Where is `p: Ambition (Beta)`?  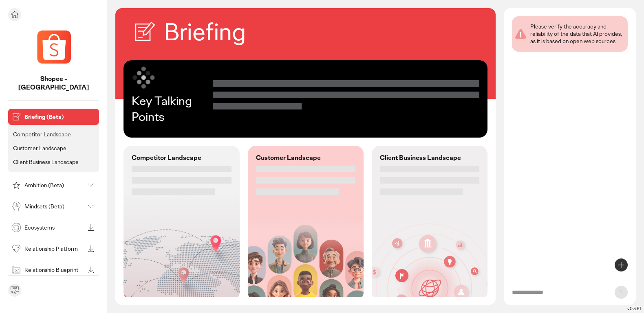
p: Ambition (Beta) is located at coordinates (54, 186).